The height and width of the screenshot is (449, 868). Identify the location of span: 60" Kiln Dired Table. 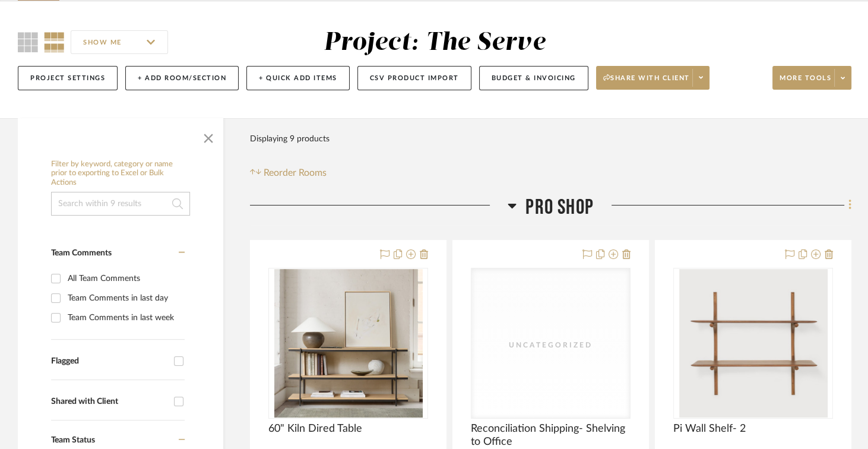
(315, 429).